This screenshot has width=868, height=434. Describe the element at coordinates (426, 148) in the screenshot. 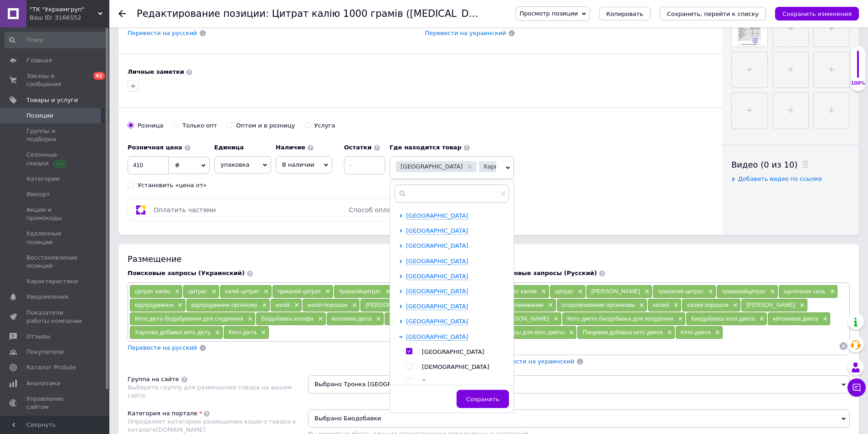

I see `b: Где находится товар` at that location.